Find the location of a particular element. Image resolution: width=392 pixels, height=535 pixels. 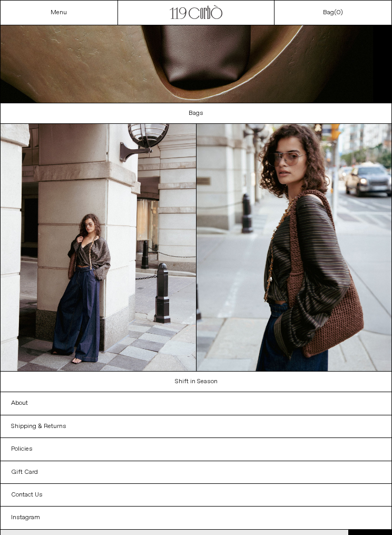

a: Contact Us is located at coordinates (196, 495).